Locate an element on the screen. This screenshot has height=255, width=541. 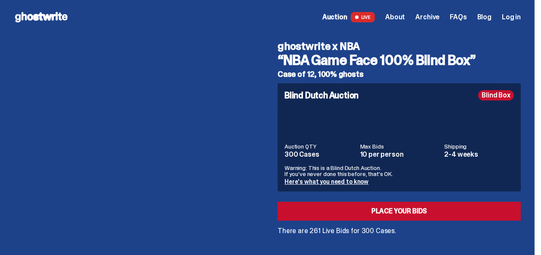
dt: Max Bids is located at coordinates (400, 147).